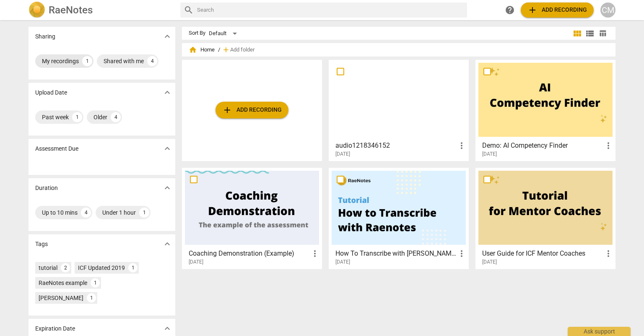 This screenshot has width=644, height=336. I want to click on input: Search, so click(330, 10).